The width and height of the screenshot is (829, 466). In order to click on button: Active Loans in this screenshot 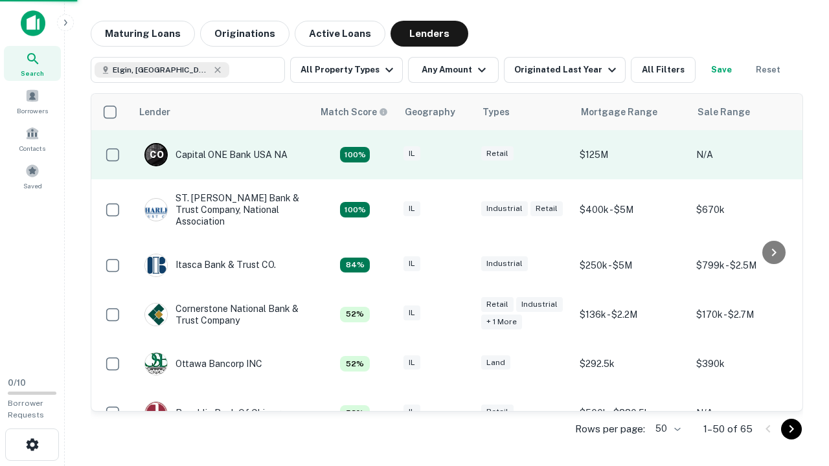, I will do `click(340, 34)`.